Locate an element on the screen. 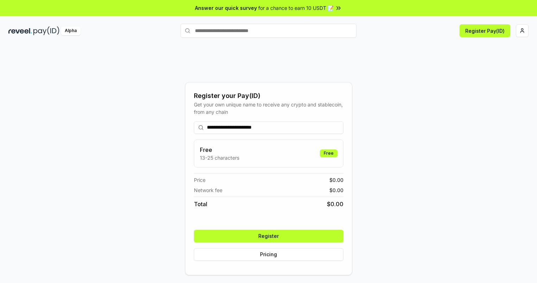 The width and height of the screenshot is (537, 283). img: reveel_dark is located at coordinates (20, 31).